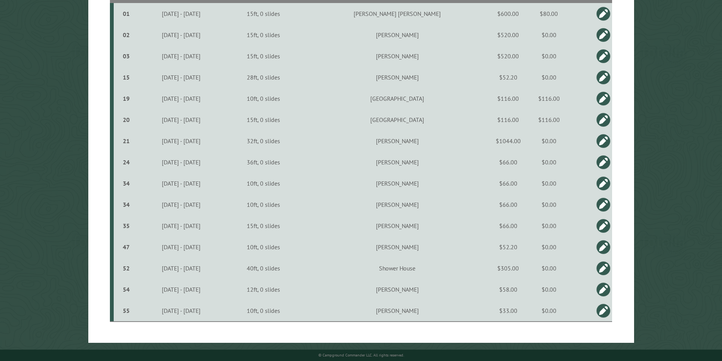 Image resolution: width=722 pixels, height=361 pixels. I want to click on td: $58.00, so click(508, 290).